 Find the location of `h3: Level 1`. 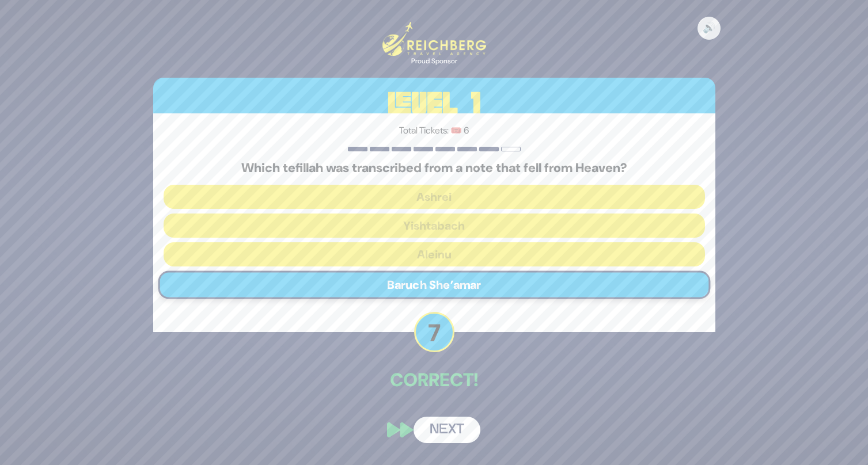

h3: Level 1 is located at coordinates (434, 103).